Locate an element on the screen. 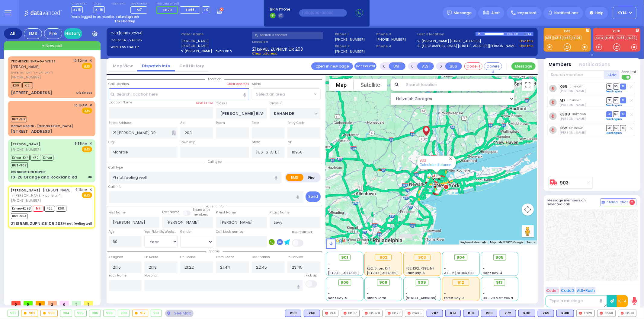  label: In Service is located at coordinates (295, 257).